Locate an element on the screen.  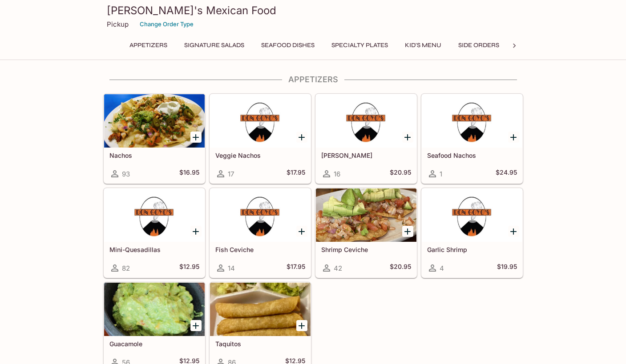
div: Taquitos is located at coordinates (260, 309).